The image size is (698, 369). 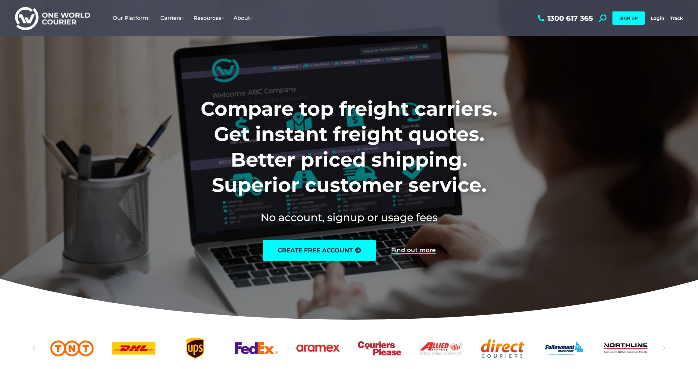 I want to click on div: 6 / 25, so click(x=318, y=348).